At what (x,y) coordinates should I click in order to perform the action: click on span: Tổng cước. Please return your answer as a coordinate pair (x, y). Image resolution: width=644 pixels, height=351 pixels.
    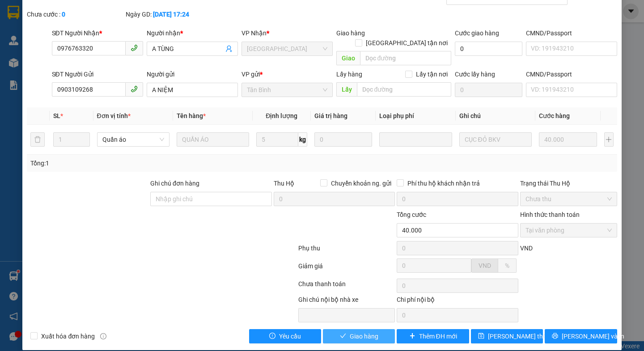
    Looking at the image, I should click on (412, 215).